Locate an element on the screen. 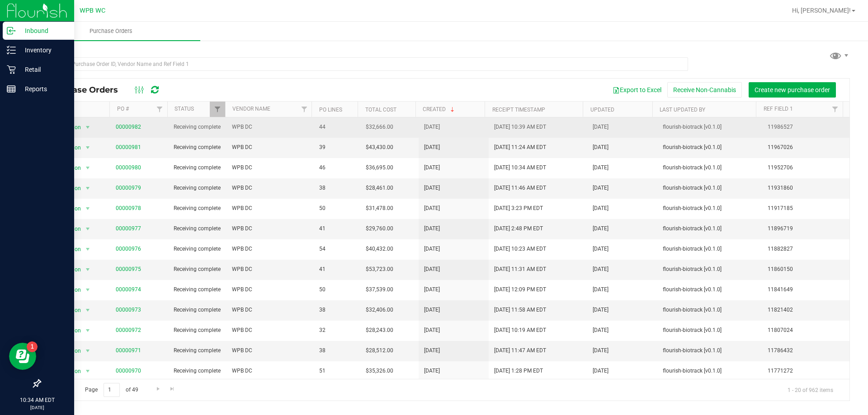  span: 11931860 is located at coordinates (806, 188).